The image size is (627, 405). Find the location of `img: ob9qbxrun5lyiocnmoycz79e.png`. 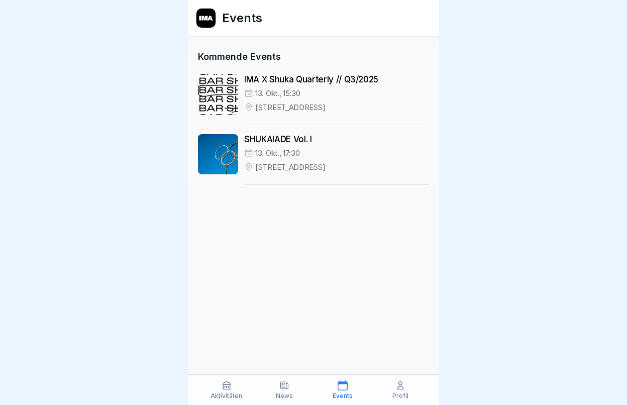

img: ob9qbxrun5lyiocnmoycz79e.png is located at coordinates (206, 18).